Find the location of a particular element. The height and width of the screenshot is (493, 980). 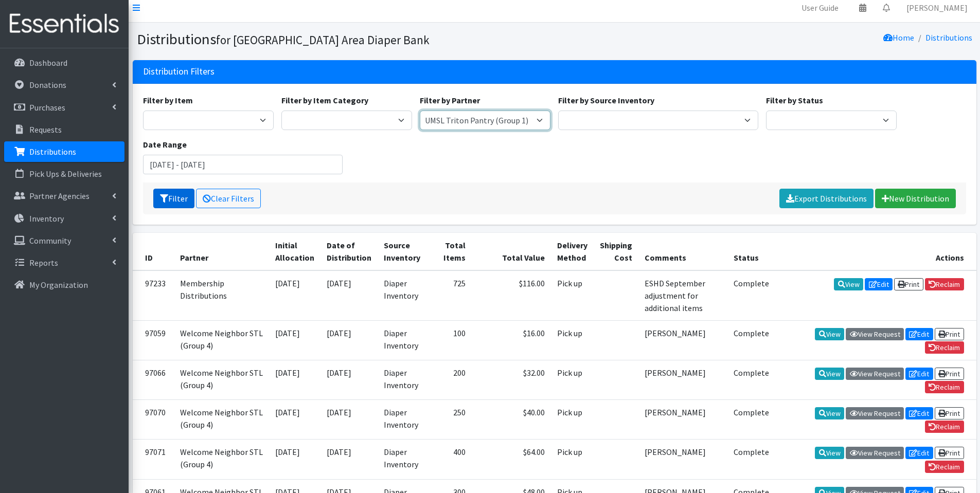

td: ESHD September adjustment for additional items is located at coordinates (683, 295).